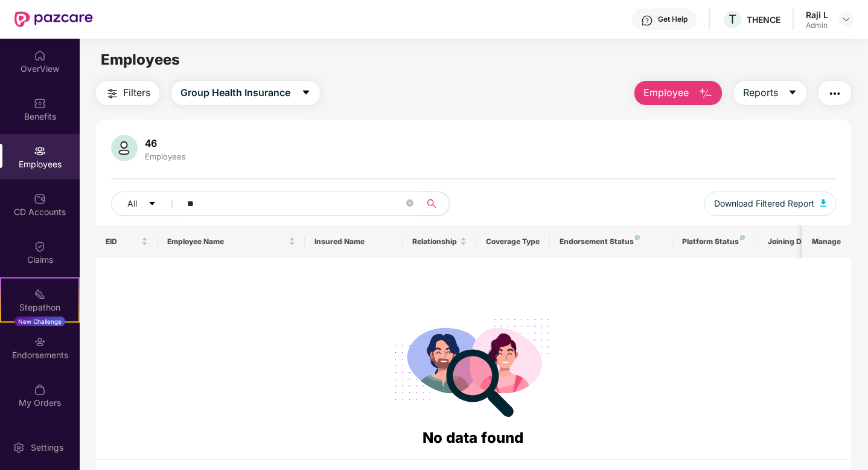 This screenshot has width=868, height=470. What do you see at coordinates (354, 241) in the screenshot?
I see `th: Insured Name` at bounding box center [354, 241].